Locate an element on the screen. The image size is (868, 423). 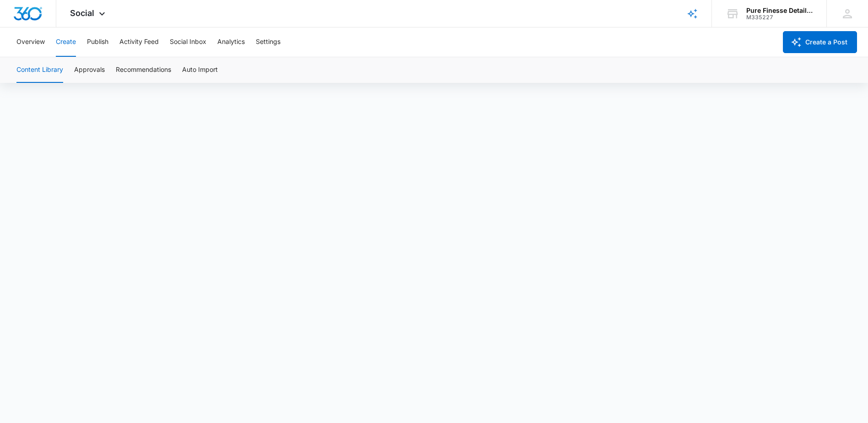
button: Publish is located at coordinates (98, 42).